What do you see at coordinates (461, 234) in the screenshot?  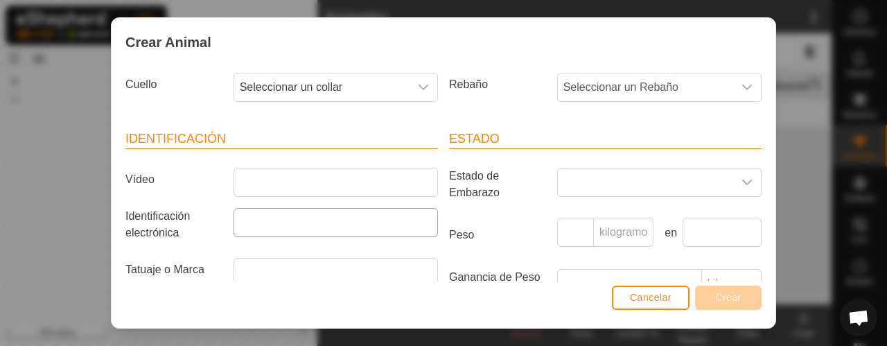 I see `font: Peso` at bounding box center [461, 234].